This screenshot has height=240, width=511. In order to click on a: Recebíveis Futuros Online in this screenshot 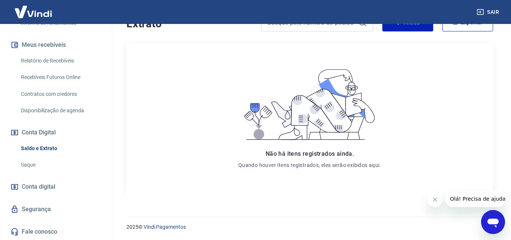, I will do `click(60, 77)`.